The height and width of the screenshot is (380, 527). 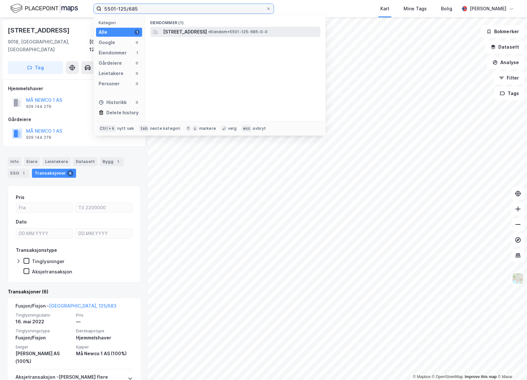 I want to click on div: Bygg, so click(x=112, y=162).